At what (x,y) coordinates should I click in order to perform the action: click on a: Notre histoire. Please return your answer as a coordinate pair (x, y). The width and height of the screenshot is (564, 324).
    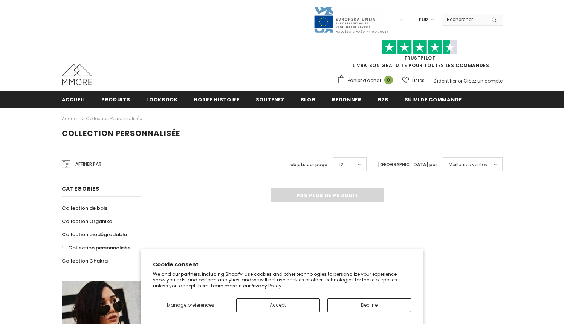
    Looking at the image, I should click on (216, 99).